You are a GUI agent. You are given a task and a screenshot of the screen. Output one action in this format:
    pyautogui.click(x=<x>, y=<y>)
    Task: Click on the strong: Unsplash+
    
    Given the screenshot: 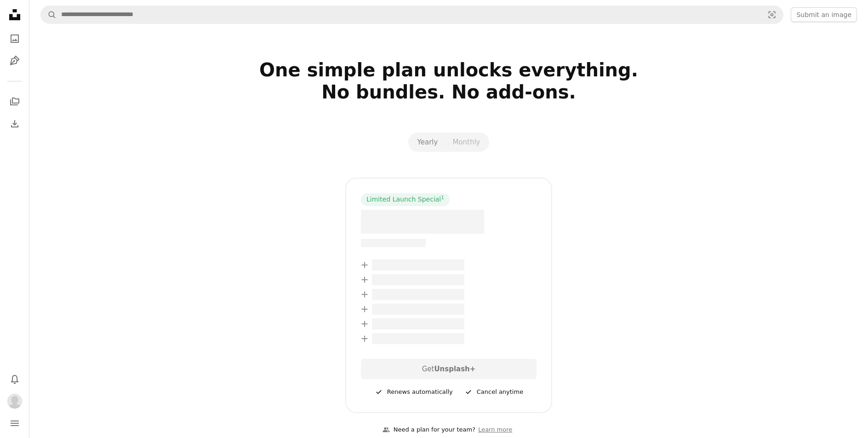 What is the action you would take?
    pyautogui.click(x=454, y=369)
    